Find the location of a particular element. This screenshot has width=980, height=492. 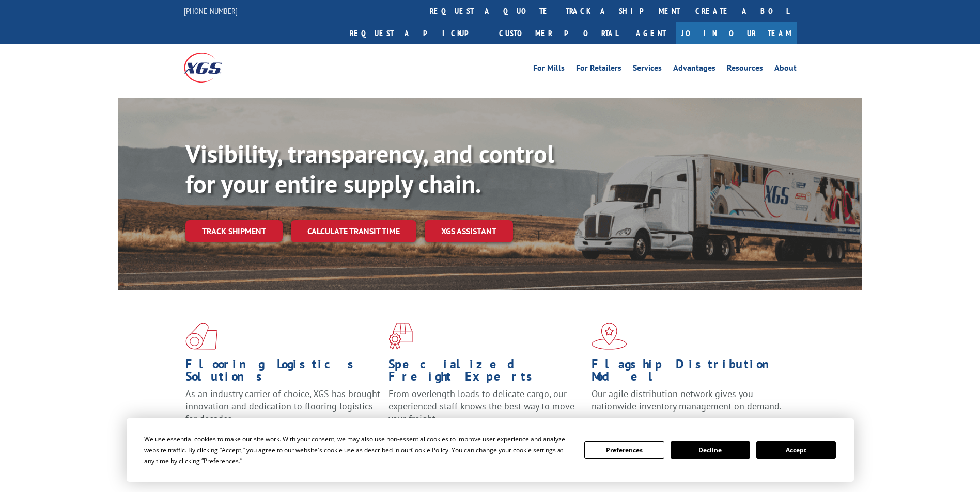

a: Customer Portal is located at coordinates (559, 33).